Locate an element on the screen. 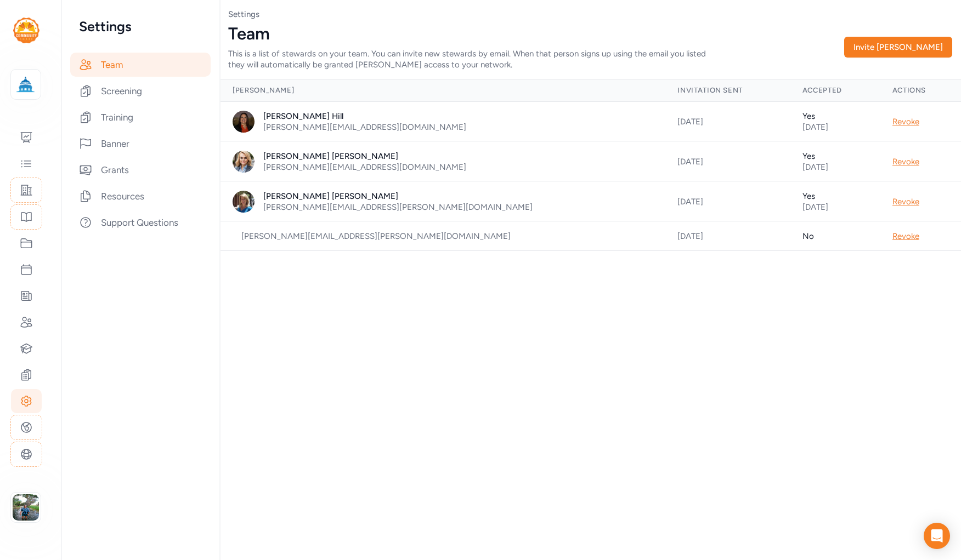  div: Training is located at coordinates (140, 117).